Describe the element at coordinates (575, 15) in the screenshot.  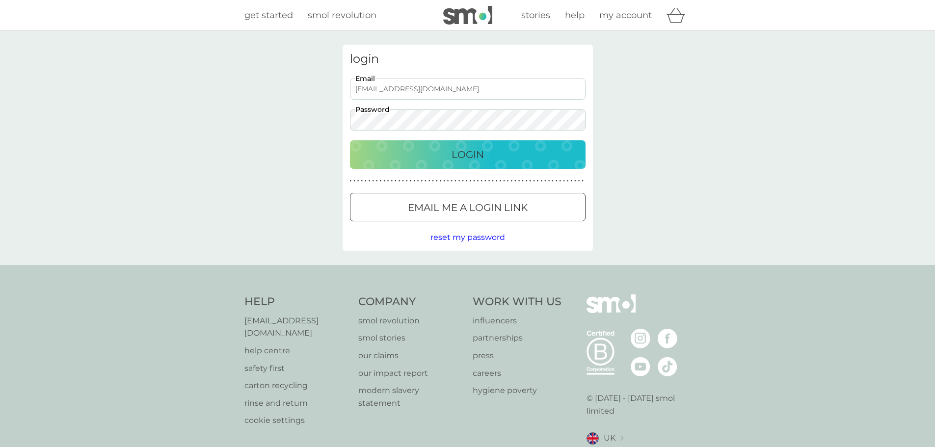
I see `a: help` at that location.